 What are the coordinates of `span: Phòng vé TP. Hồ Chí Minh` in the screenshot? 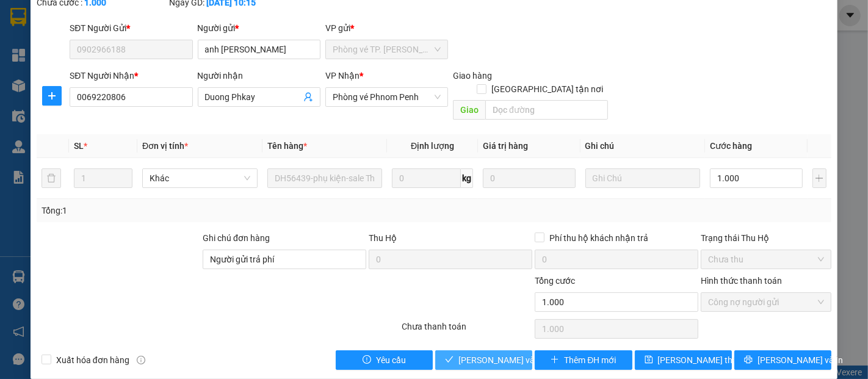 It's located at (386, 49).